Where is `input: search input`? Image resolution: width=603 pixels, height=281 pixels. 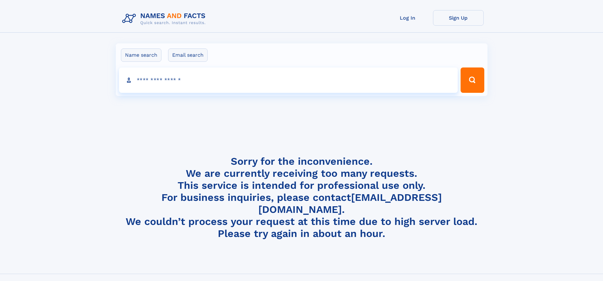
input: search input is located at coordinates (288, 80).